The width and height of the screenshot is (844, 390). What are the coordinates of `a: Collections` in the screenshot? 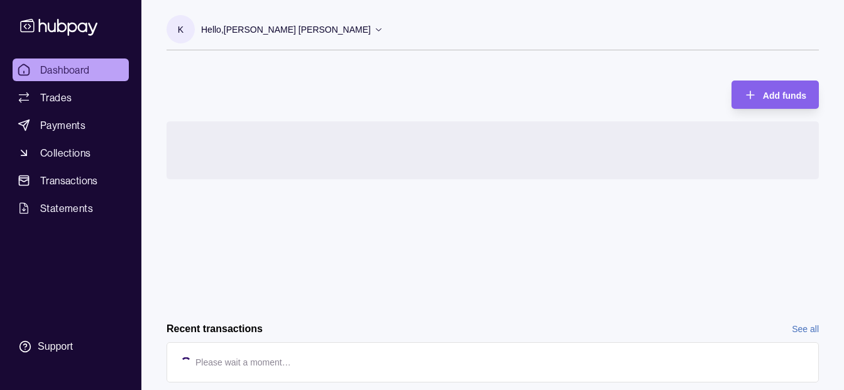 It's located at (70, 153).